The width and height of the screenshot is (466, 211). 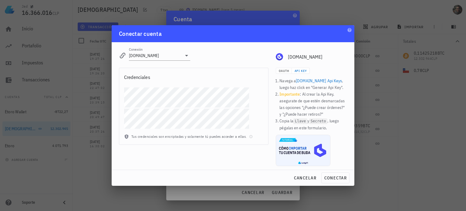 I want to click on li: : Al crear la Api Key, asegurate de que estén desmarcadas las opciones "¿Puede crear órdenes?" y ..., so click(x=313, y=104).